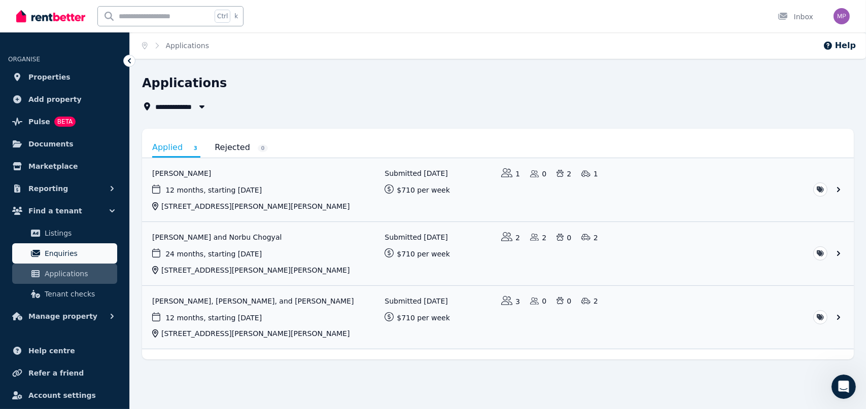 The height and width of the screenshot is (409, 866). I want to click on a: Documents, so click(64, 144).